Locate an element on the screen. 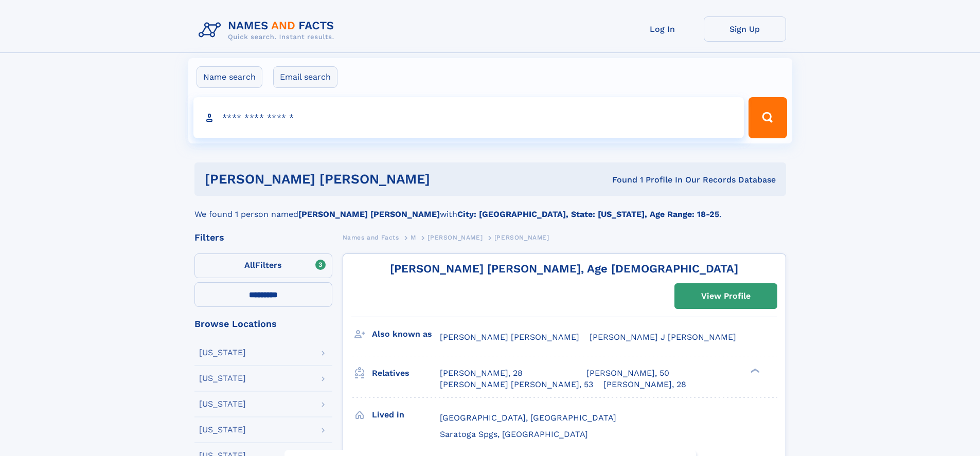  a: M is located at coordinates (413, 237).